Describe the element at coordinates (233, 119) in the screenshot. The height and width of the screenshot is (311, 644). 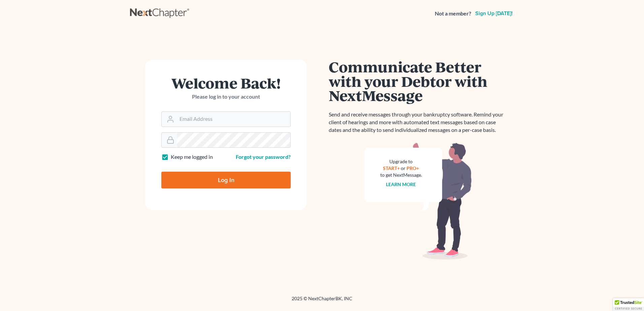
I see `input: Email Address` at that location.